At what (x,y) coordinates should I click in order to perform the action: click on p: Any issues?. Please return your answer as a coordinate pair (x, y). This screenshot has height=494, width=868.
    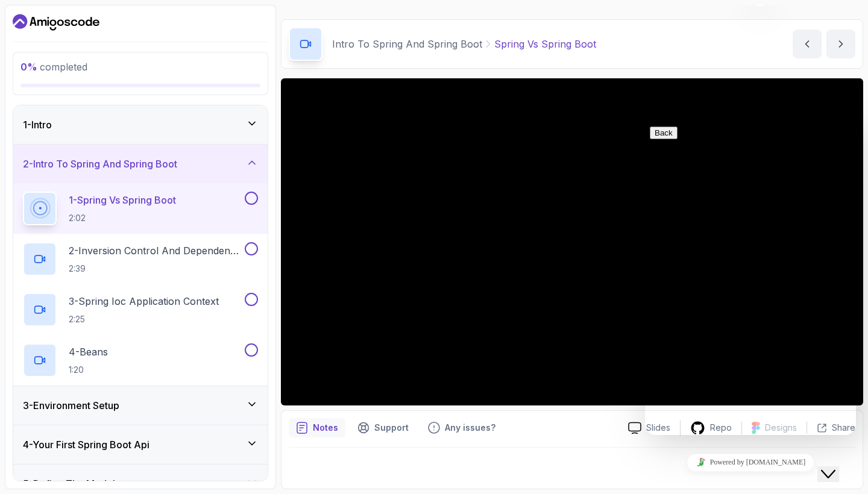
    Looking at the image, I should click on (470, 428).